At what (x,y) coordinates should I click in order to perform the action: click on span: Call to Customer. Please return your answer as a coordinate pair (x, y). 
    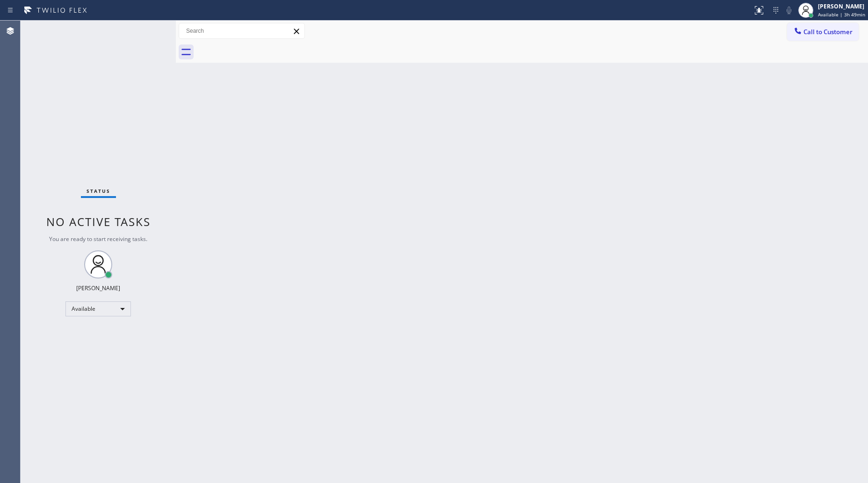
    Looking at the image, I should click on (828, 32).